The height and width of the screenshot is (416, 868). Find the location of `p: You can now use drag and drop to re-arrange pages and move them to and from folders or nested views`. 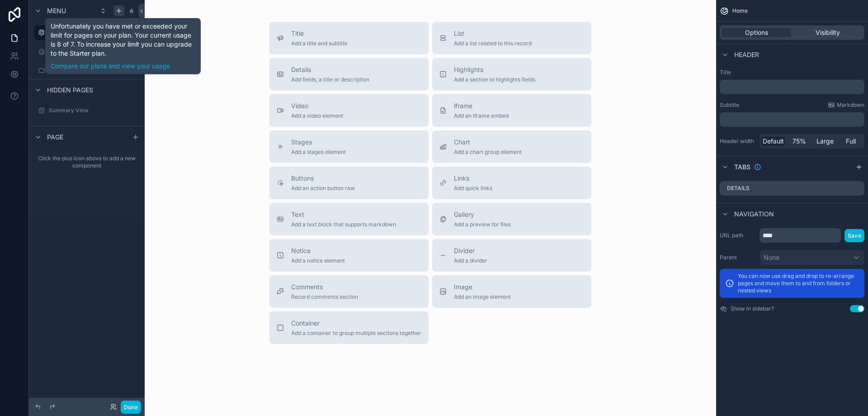

p: You can now use drag and drop to re-arrange pages and move them to and from folders or nested views is located at coordinates (799, 283).